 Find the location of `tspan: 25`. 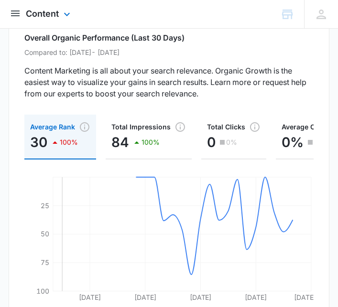

tspan: 25 is located at coordinates (45, 205).